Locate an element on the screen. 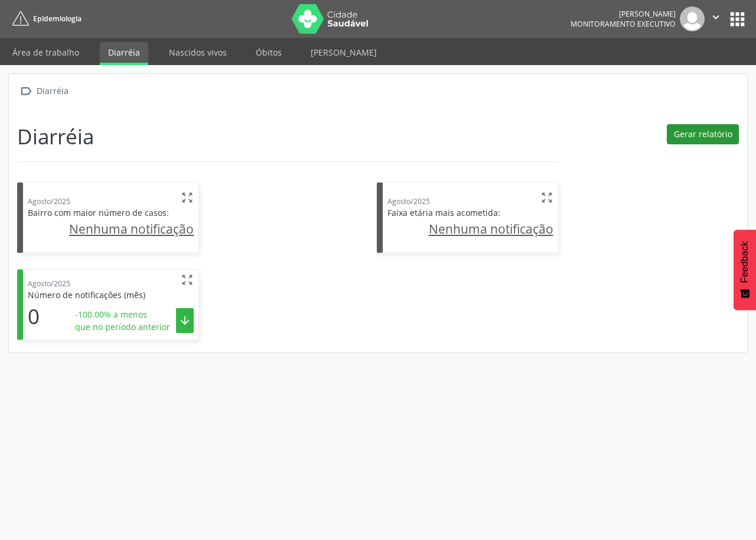  button: Feedback - Mostrar pesquisa is located at coordinates (745, 269).